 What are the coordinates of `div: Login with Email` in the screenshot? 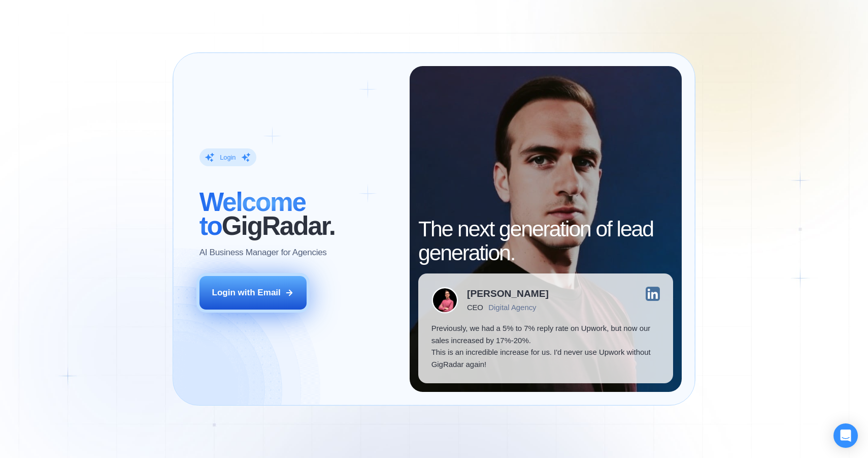 It's located at (246, 293).